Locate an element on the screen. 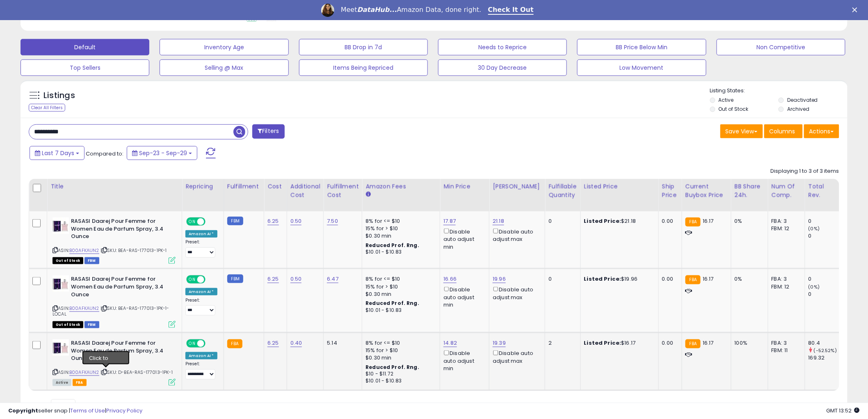 The height and width of the screenshot is (419, 868). span: All listings currently available for purchase on Amazon is located at coordinates (62, 383).